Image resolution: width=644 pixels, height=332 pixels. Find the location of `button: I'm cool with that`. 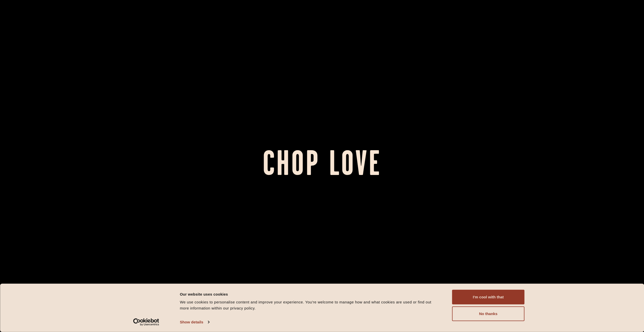

button: I'm cool with that is located at coordinates (488, 297).